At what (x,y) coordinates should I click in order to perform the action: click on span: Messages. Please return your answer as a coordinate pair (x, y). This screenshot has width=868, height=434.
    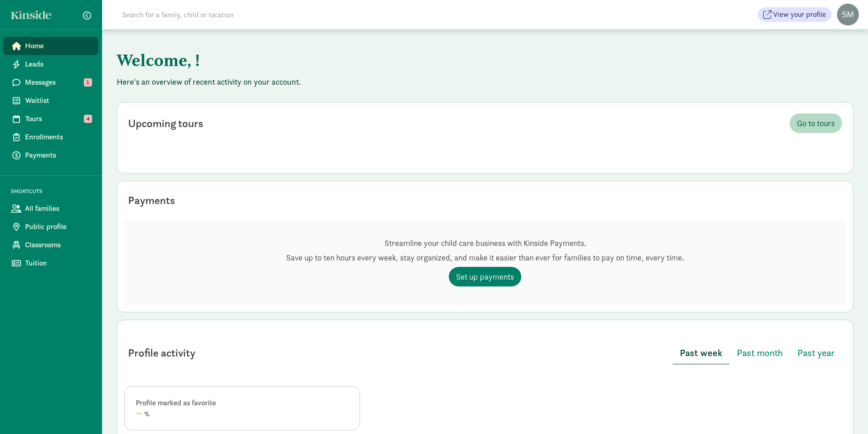
    Looking at the image, I should click on (58, 82).